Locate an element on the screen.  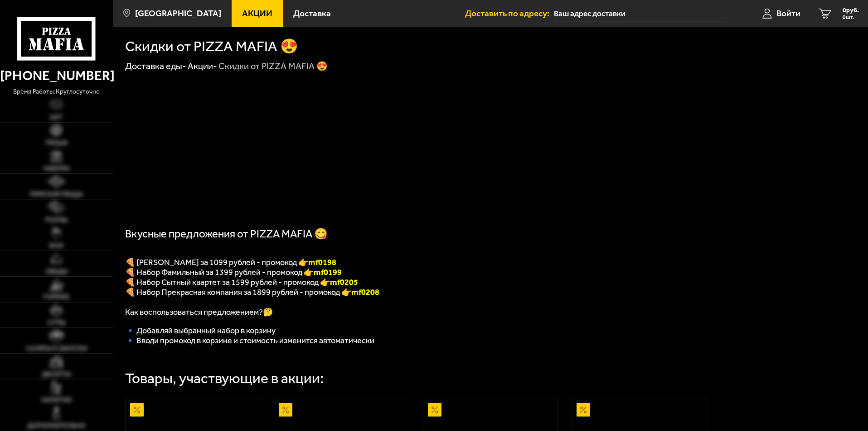
span: Роллы is located at coordinates (56, 221).